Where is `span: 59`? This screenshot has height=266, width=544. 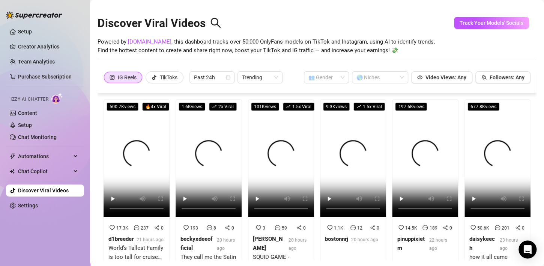
span: 59 is located at coordinates (284, 228).